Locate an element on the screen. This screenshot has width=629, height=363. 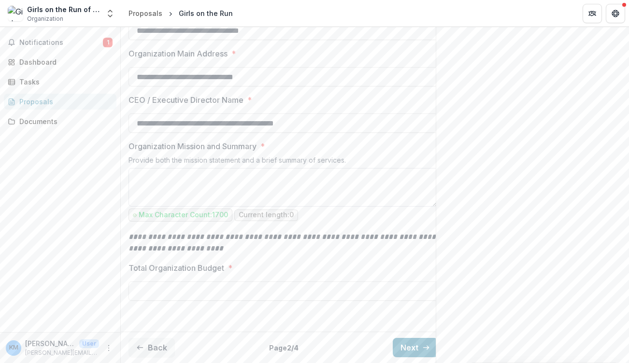
button: Back is located at coordinates (152, 348).